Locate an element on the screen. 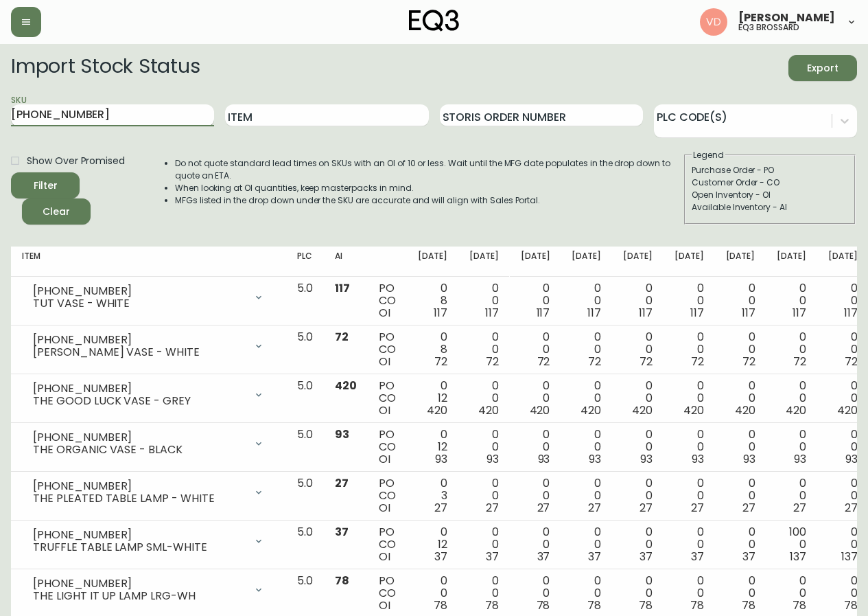 The height and width of the screenshot is (616, 868). div: TRUFFLE TABLE LAMP SML-WHITE is located at coordinates (139, 547).